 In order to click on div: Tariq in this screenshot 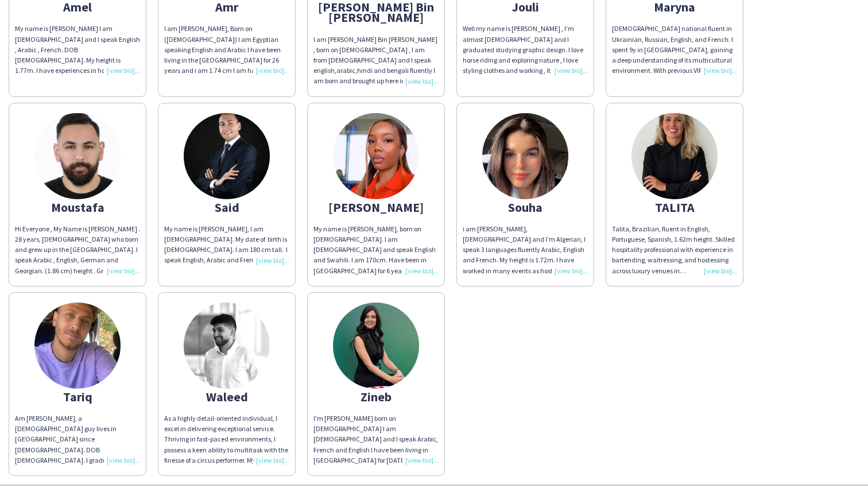, I will do `click(78, 397)`.